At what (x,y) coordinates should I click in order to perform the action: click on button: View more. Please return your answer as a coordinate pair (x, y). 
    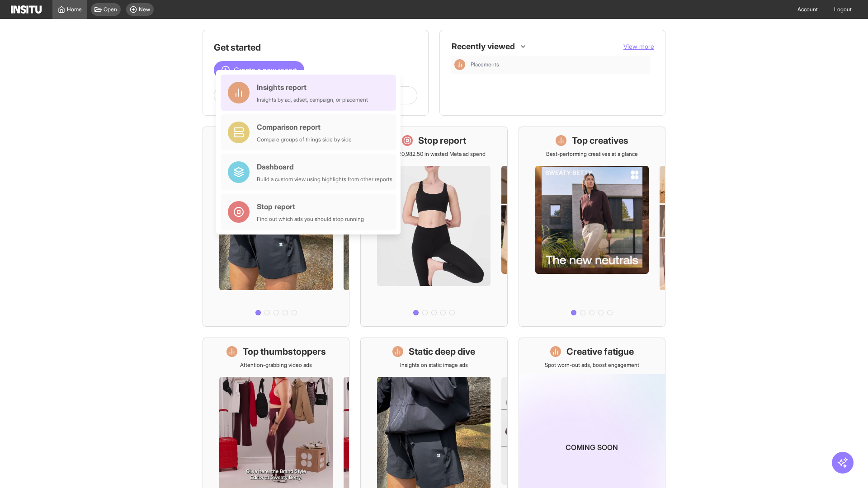
    Looking at the image, I should click on (638, 47).